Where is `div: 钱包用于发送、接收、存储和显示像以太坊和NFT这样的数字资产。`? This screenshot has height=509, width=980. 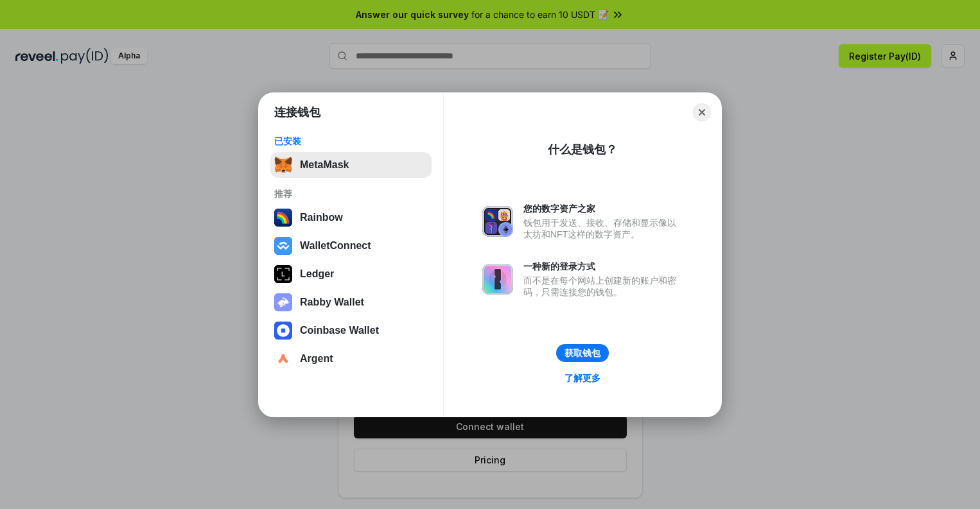 div: 钱包用于发送、接收、存储和显示像以太坊和NFT这样的数字资产。 is located at coordinates (603, 228).